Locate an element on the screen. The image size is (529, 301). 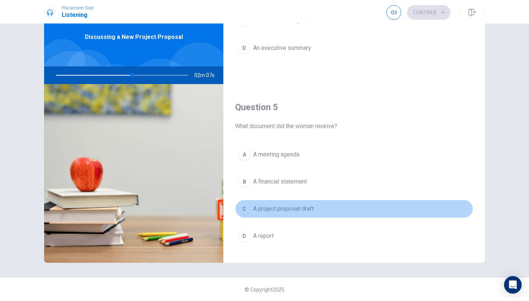
div: B is located at coordinates (244, 182).